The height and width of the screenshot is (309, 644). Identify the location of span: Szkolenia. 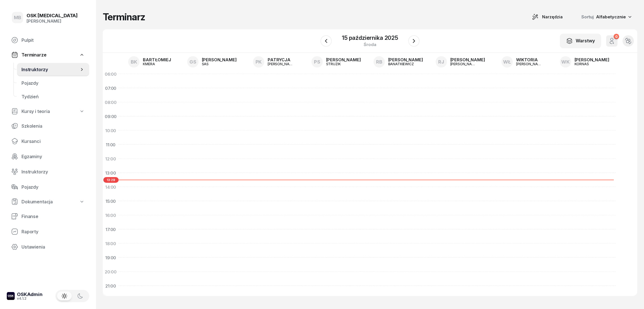
(53, 126).